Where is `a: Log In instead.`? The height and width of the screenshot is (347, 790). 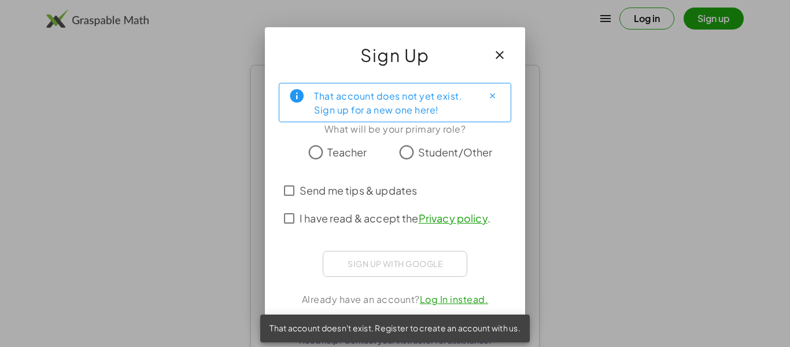
a: Log In instead. is located at coordinates (454, 299).